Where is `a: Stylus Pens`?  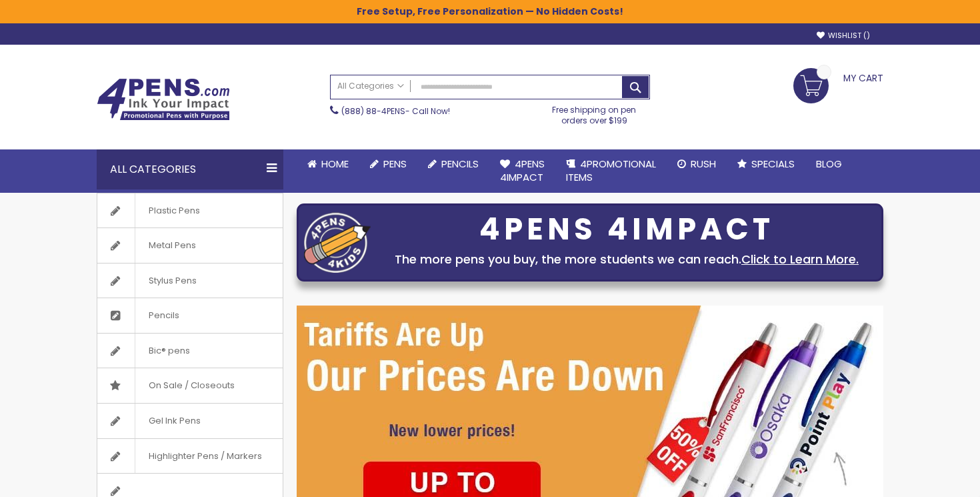 a: Stylus Pens is located at coordinates (190, 281).